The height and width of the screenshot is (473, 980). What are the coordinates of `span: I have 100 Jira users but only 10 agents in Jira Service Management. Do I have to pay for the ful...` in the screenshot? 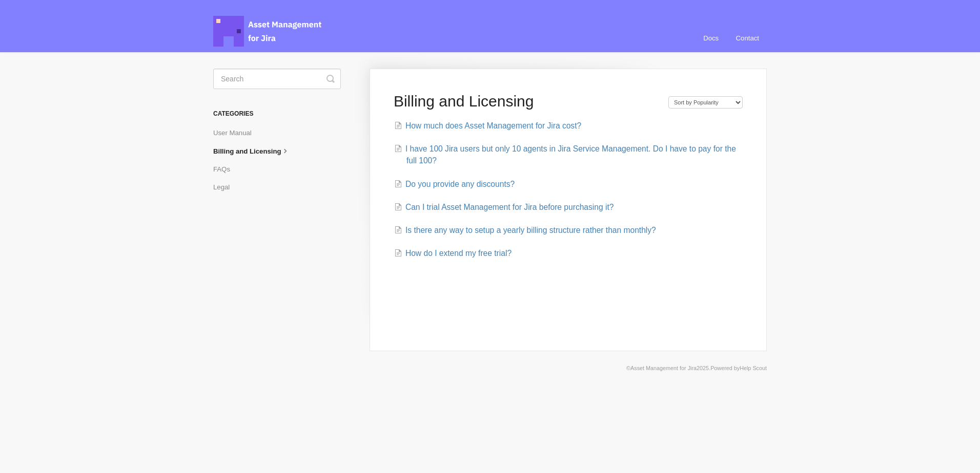 It's located at (570, 155).